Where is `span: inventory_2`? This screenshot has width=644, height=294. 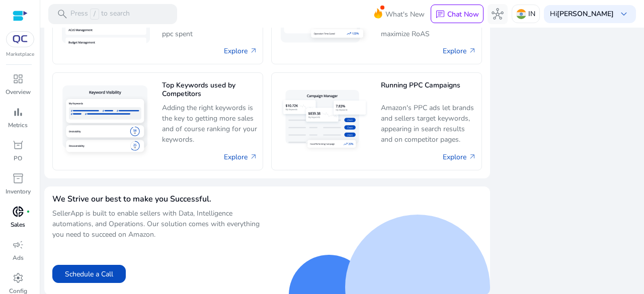 span: inventory_2 is located at coordinates (18, 178).